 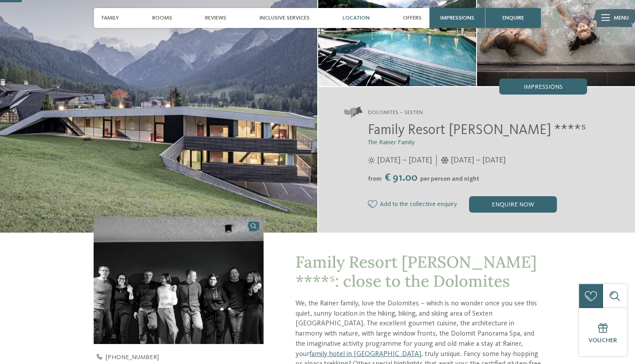 What do you see at coordinates (513, 204) in the screenshot?
I see `div: enquire now` at bounding box center [513, 204].